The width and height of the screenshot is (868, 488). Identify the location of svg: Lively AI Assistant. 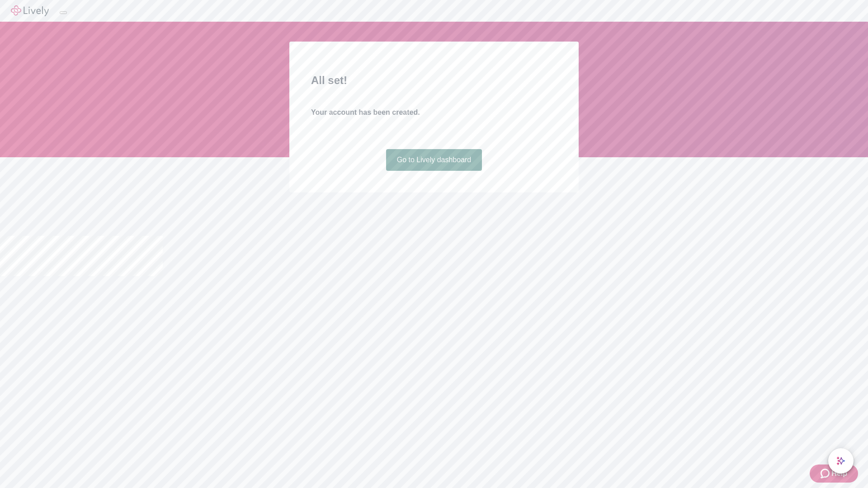
(840, 461).